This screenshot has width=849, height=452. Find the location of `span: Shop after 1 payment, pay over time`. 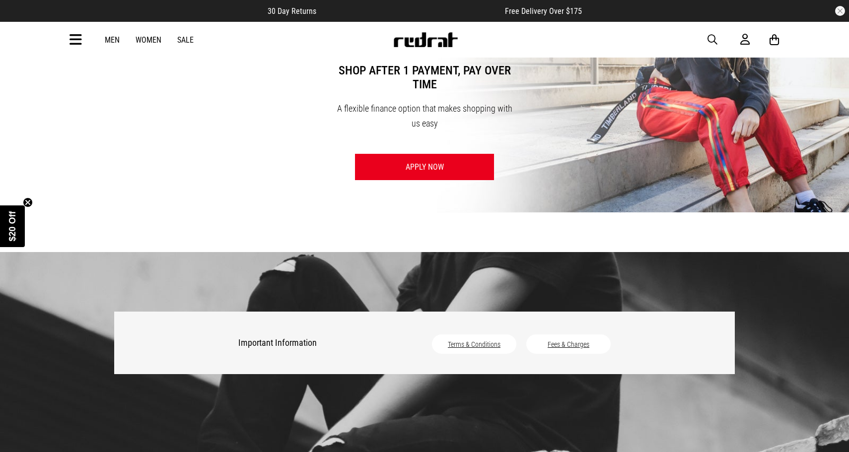

span: Shop after 1 payment, pay over time is located at coordinates (425, 77).